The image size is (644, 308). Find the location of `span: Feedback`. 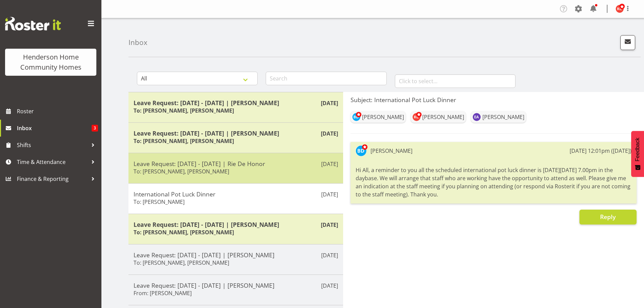

span: Feedback is located at coordinates (638, 149).